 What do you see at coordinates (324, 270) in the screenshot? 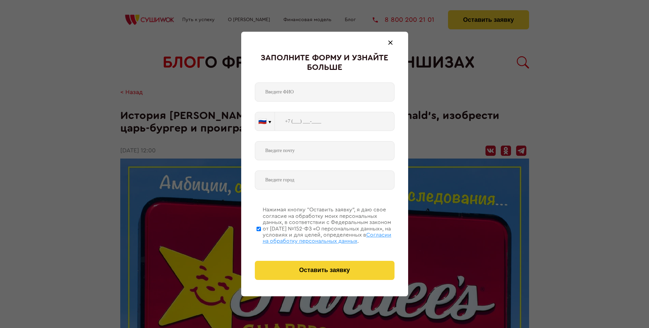
I see `button: Оставить заявку` at bounding box center [324, 270].